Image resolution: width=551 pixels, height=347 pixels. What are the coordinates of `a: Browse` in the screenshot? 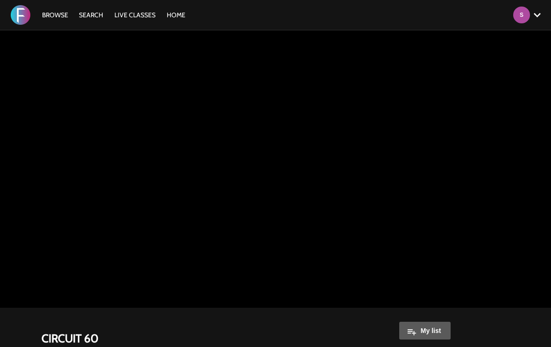 It's located at (55, 15).